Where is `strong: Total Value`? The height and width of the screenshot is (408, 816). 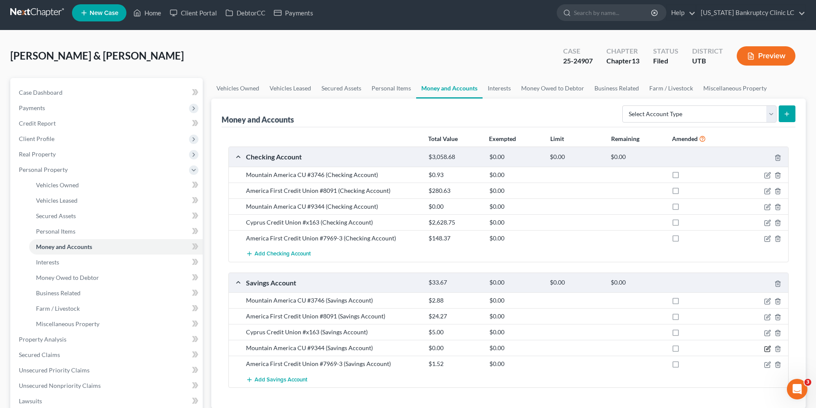 strong: Total Value is located at coordinates (443, 139).